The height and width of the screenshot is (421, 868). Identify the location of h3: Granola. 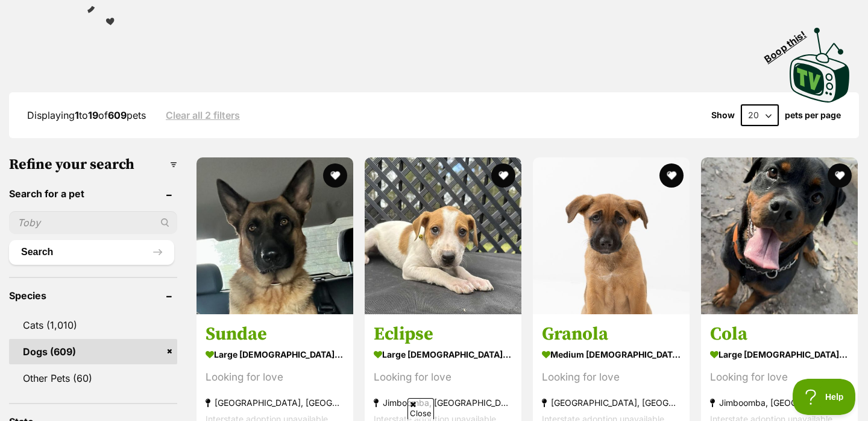
(611, 335).